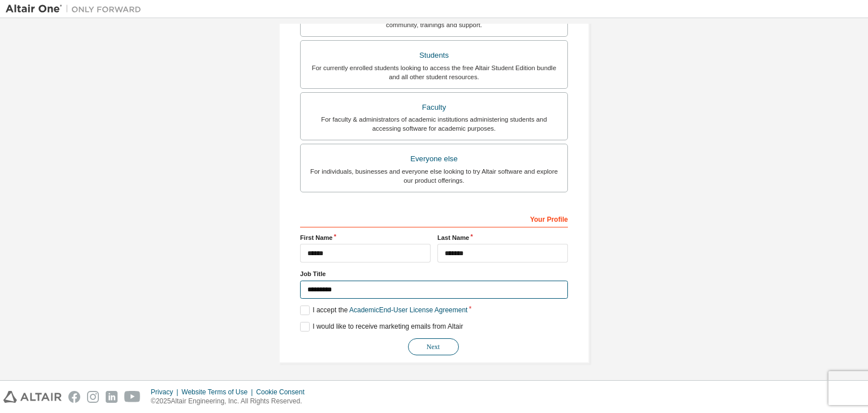 This screenshot has height=413, width=868. What do you see at coordinates (434, 72) in the screenshot?
I see `div: For currently enrolled students looking to access the free Altair Student Edition bundle and all ...` at bounding box center [434, 72].